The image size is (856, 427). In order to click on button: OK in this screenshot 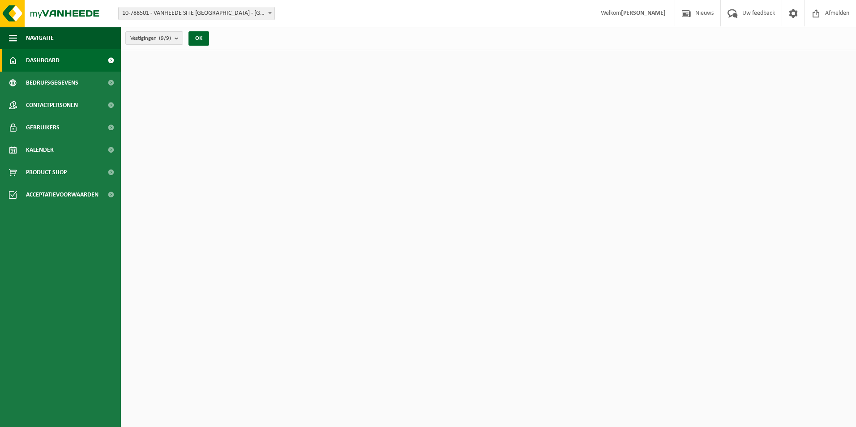, I will do `click(199, 38)`.